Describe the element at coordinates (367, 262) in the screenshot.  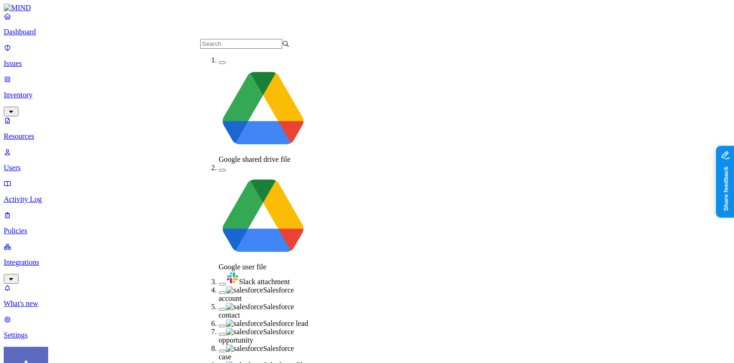
I see `p: Integrations` at that location.